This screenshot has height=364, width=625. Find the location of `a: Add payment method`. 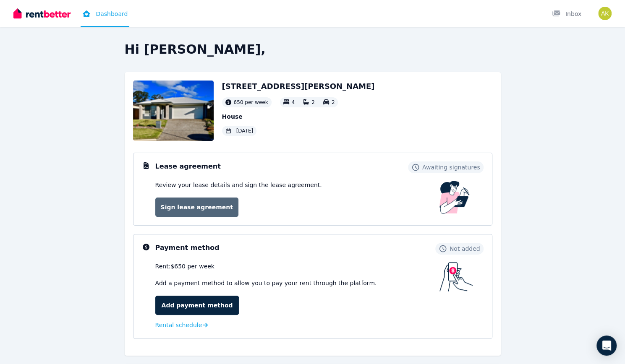

a: Add payment method is located at coordinates (197, 305).